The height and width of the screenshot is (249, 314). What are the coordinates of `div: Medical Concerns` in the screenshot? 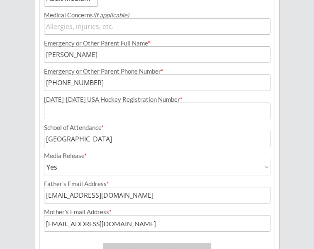 It's located at (157, 15).